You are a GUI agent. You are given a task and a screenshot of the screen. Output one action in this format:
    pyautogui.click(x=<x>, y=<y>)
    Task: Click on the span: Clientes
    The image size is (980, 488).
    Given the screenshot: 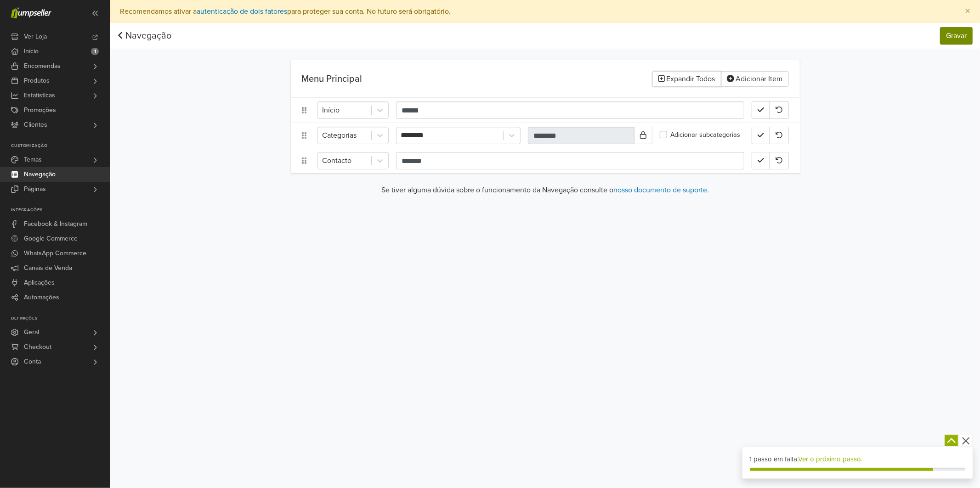 What is the action you would take?
    pyautogui.click(x=36, y=125)
    